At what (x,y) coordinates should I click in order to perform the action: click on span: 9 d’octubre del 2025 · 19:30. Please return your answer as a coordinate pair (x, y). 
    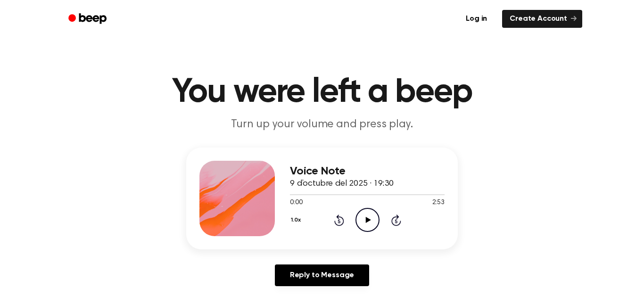
    Looking at the image, I should click on (342, 184).